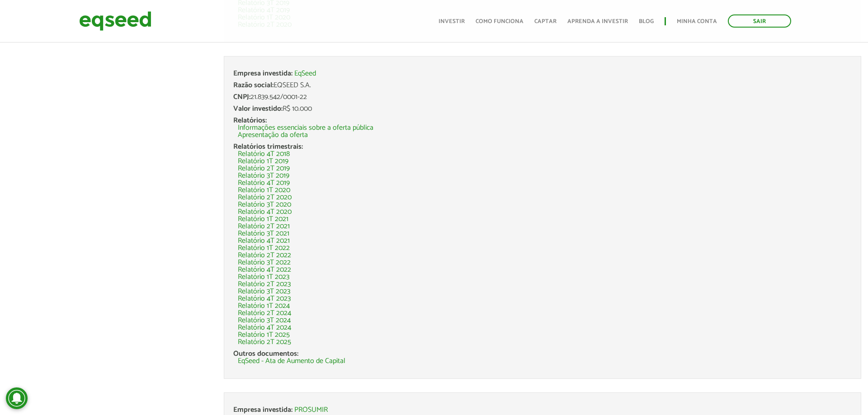  What do you see at coordinates (264, 234) in the screenshot?
I see `a: Relatório 3T 2021` at bounding box center [264, 234].